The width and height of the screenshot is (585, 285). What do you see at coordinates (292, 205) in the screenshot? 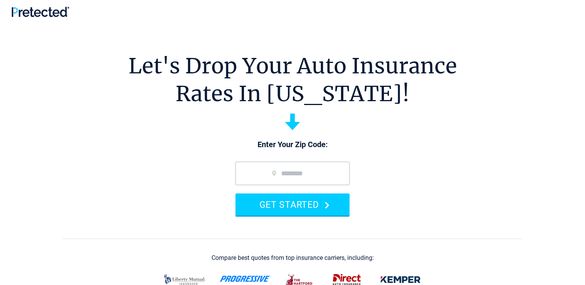
I see `button: GET STARTED` at bounding box center [292, 205].